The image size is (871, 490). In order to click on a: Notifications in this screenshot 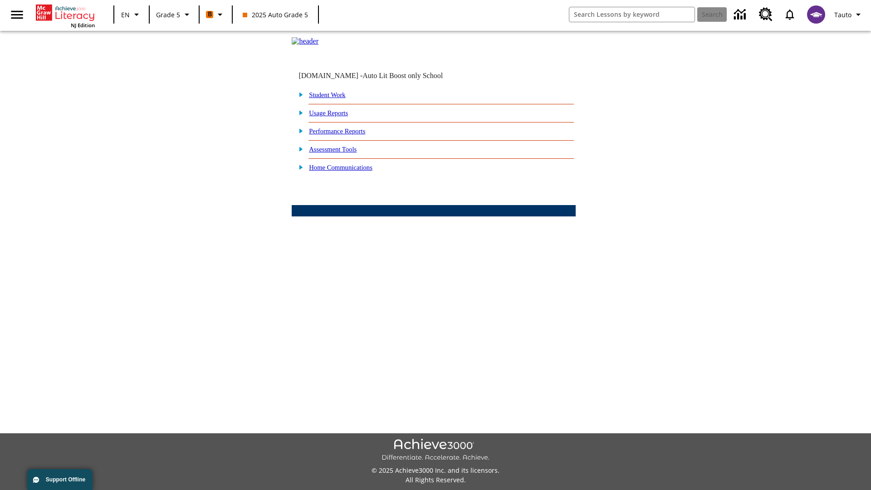, I will do `click(790, 15)`.